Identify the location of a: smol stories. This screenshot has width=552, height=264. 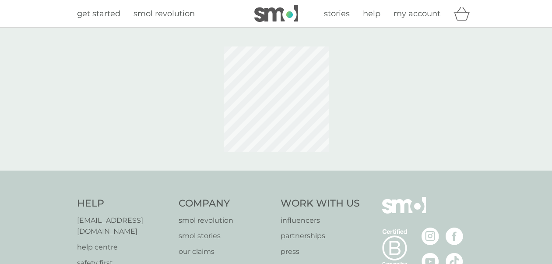
(225, 236).